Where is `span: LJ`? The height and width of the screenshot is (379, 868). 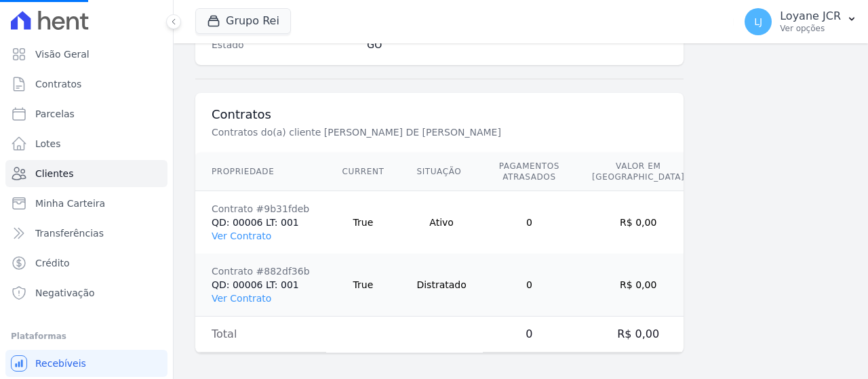
span: LJ is located at coordinates (758, 21).